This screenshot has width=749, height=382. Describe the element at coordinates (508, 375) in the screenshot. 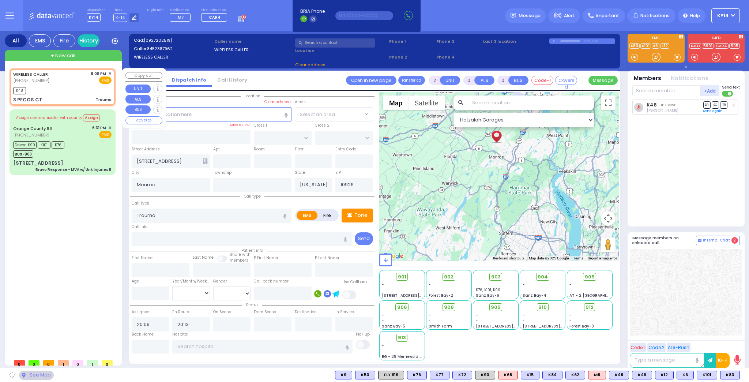

I see `div: K68` at that location.